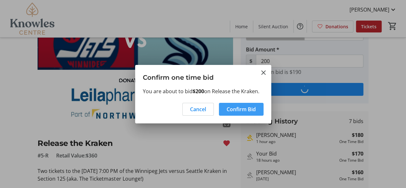  I want to click on button: Confirm Bid, so click(241, 109).